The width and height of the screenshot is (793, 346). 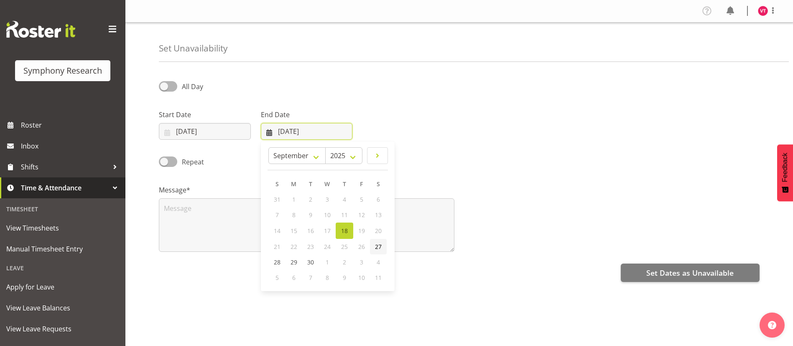 I want to click on span: 31, so click(x=277, y=199).